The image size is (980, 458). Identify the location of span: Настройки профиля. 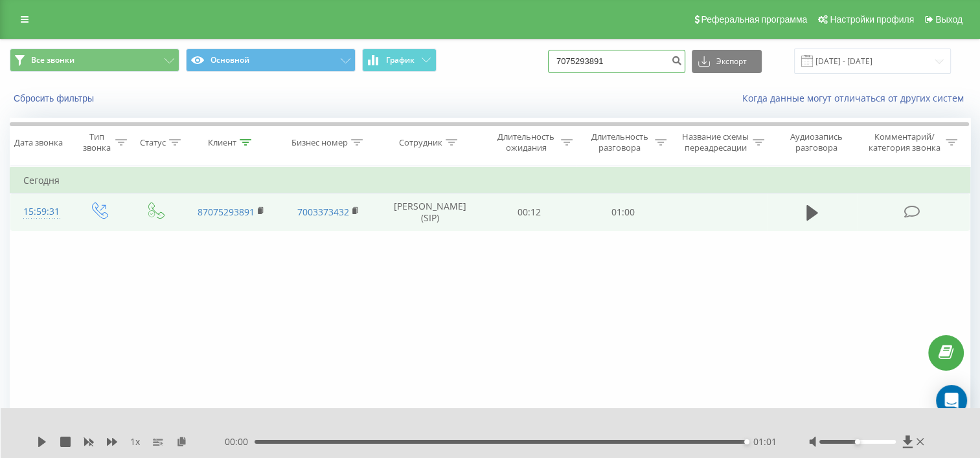
(872, 19).